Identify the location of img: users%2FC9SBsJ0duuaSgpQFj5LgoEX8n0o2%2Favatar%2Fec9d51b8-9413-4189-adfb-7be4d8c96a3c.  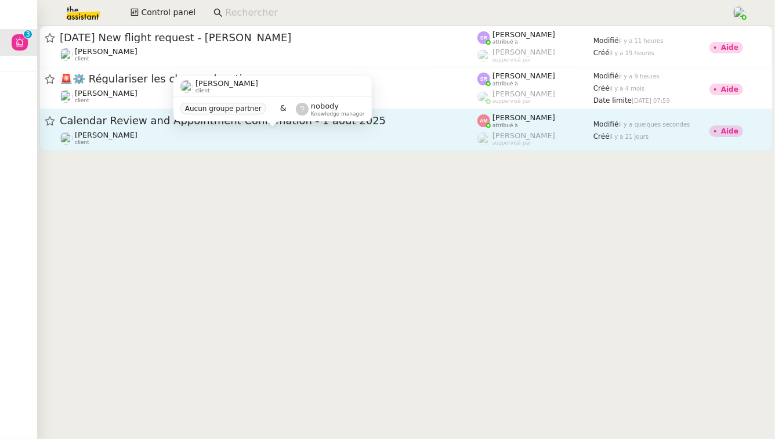
(66, 55).